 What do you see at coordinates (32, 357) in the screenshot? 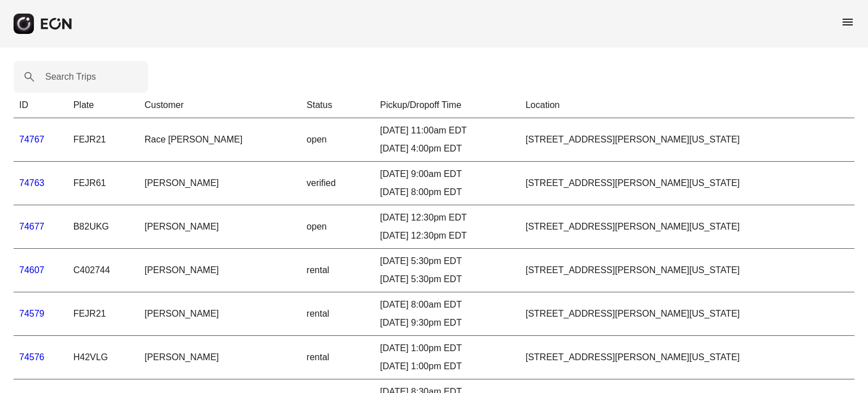
I see `a: 74576` at bounding box center [32, 357].